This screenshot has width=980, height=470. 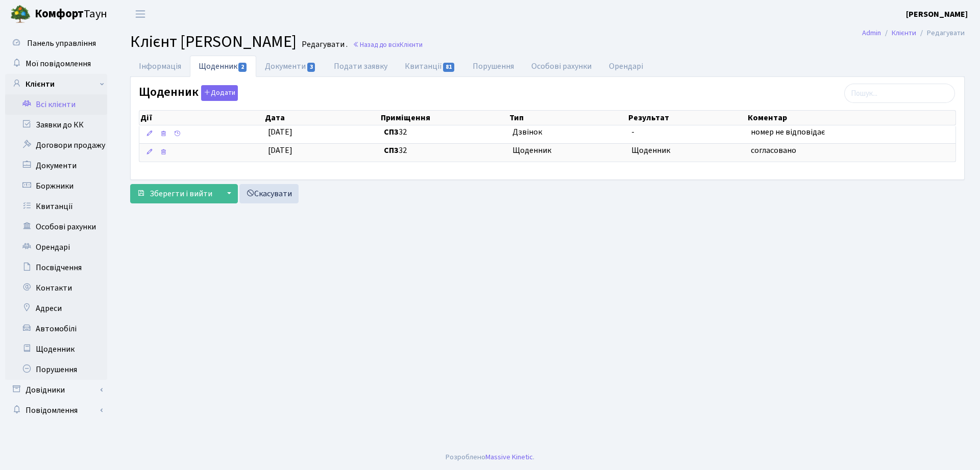 What do you see at coordinates (56, 329) in the screenshot?
I see `a: Автомобілі` at bounding box center [56, 329].